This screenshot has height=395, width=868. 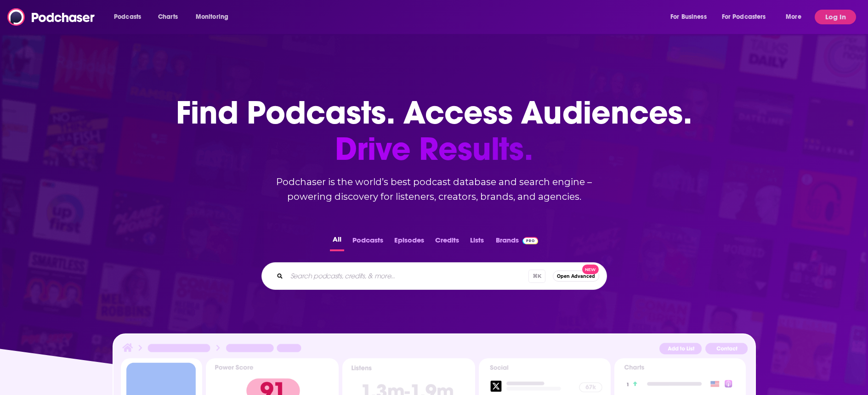 I want to click on a: BrandsPodchaser Pro, so click(x=517, y=242).